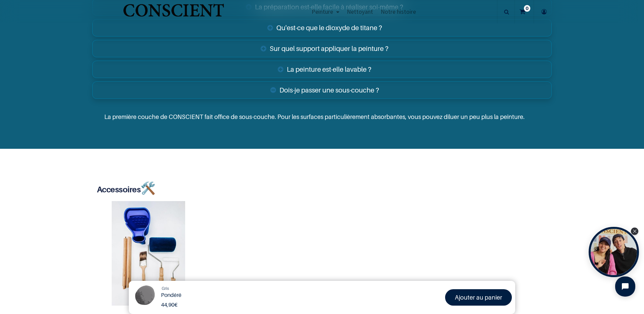 Image resolution: width=644 pixels, height=314 pixels. What do you see at coordinates (322, 90) in the screenshot?
I see `a: Dois-je passer une sous-couche ?` at bounding box center [322, 90].